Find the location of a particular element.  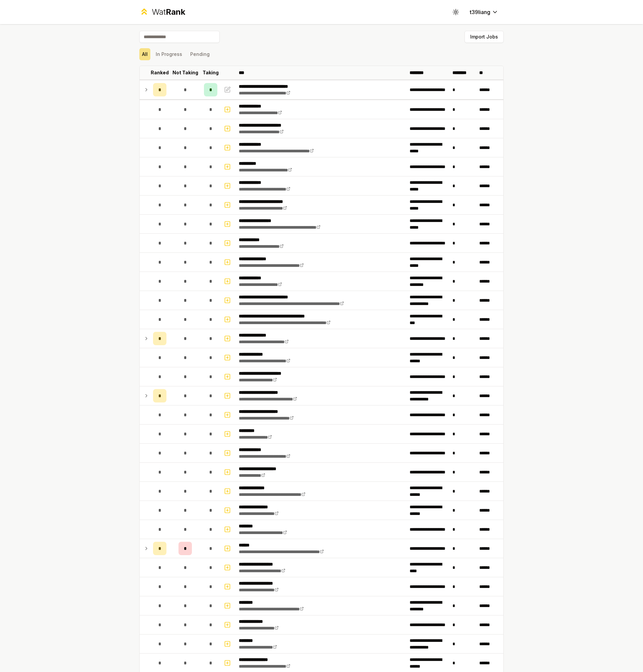

button: Pending is located at coordinates (200, 55).